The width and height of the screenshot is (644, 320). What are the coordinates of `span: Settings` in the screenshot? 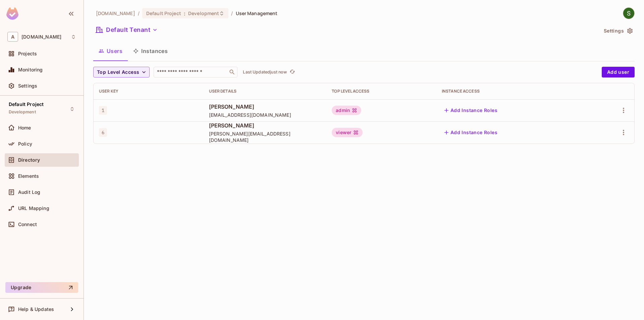 It's located at (27, 86).